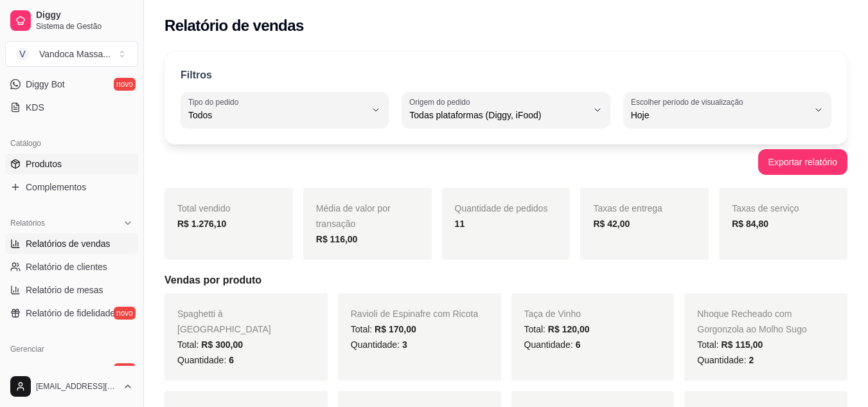 Image resolution: width=868 pixels, height=407 pixels. What do you see at coordinates (441, 102) in the screenshot?
I see `label: Origem do pedido` at bounding box center [441, 102].